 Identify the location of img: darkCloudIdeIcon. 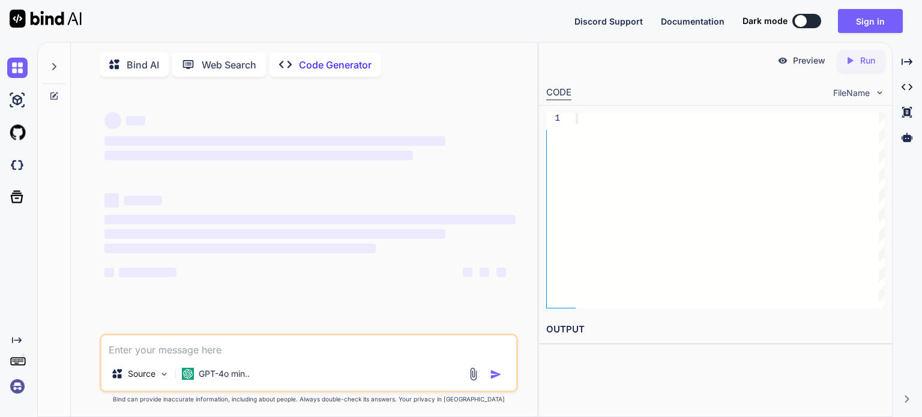
(17, 165).